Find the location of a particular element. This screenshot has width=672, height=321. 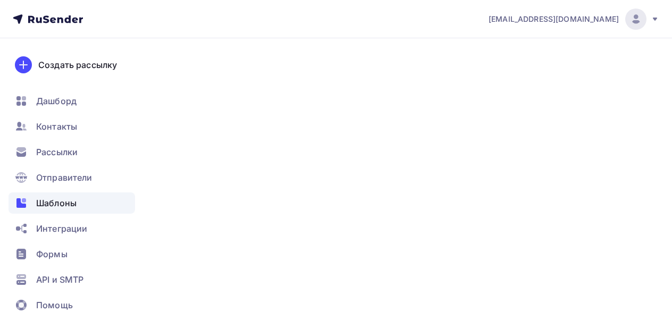

span: Помощь is located at coordinates (54, 305).